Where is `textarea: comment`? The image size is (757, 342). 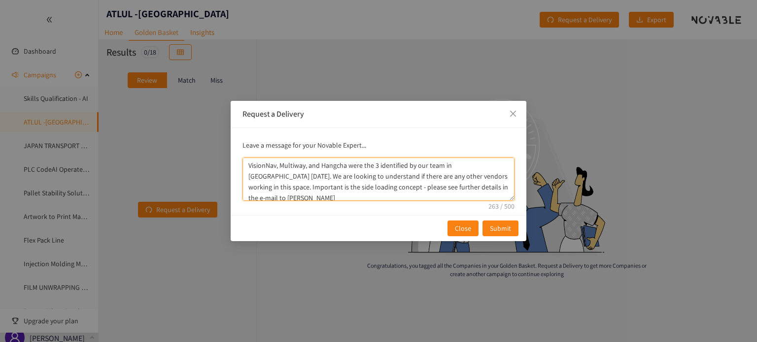 textarea: comment is located at coordinates (378, 179).